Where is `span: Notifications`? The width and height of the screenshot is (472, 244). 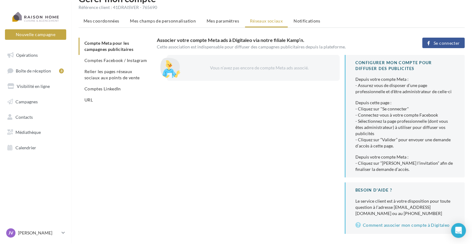 span: Notifications is located at coordinates (307, 21).